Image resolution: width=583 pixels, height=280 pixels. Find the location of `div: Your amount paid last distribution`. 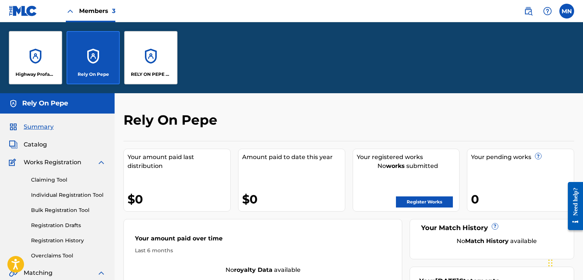

div: Your amount paid last distribution is located at coordinates (179, 162).